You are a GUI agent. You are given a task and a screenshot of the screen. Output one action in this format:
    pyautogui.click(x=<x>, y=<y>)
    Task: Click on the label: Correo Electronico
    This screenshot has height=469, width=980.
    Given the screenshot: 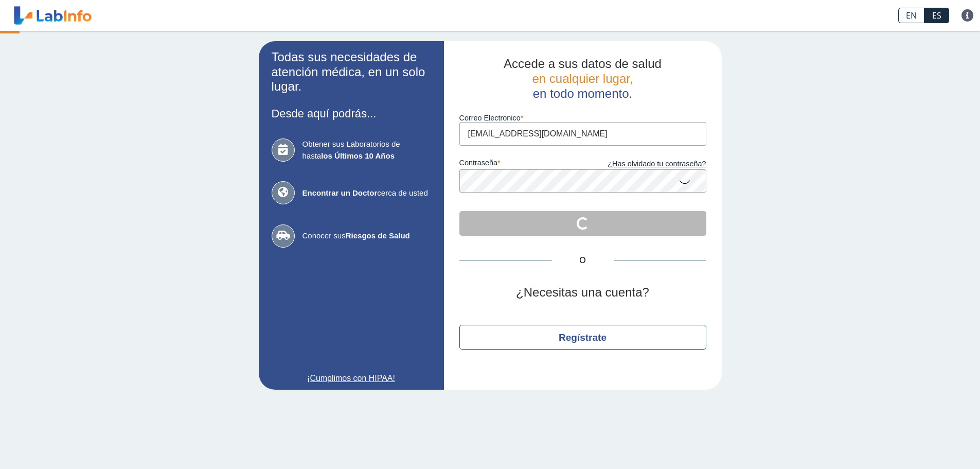 What is the action you would take?
    pyautogui.click(x=583, y=118)
    